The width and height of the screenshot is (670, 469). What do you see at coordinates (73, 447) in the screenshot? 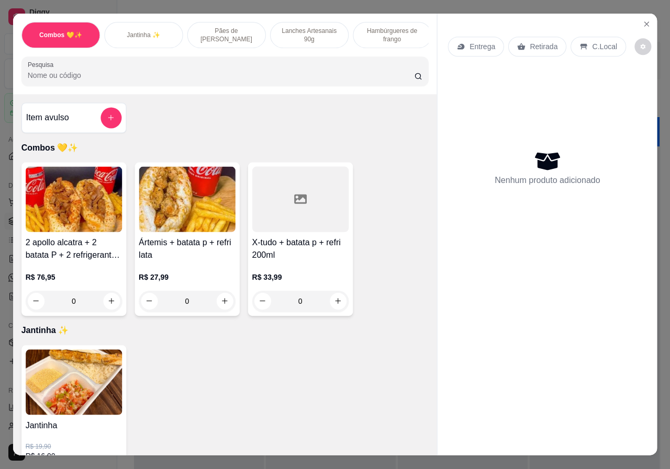
I see `p: R$ 19,90` at bounding box center [73, 447].